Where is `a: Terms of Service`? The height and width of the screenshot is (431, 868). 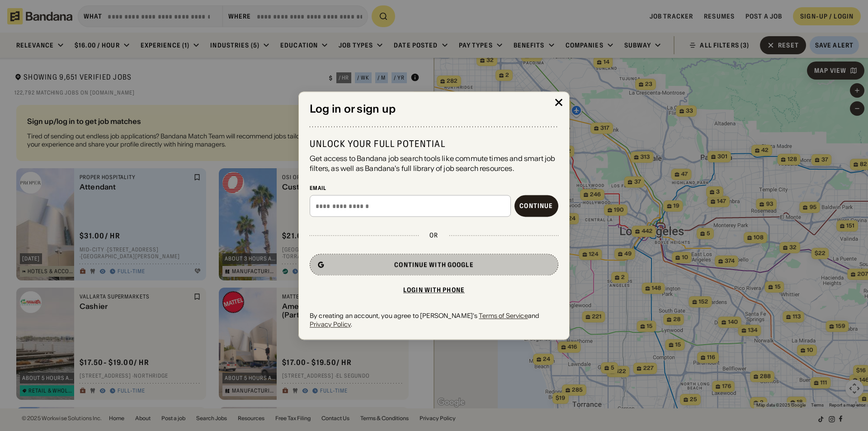
a: Terms of Service is located at coordinates (503, 316).